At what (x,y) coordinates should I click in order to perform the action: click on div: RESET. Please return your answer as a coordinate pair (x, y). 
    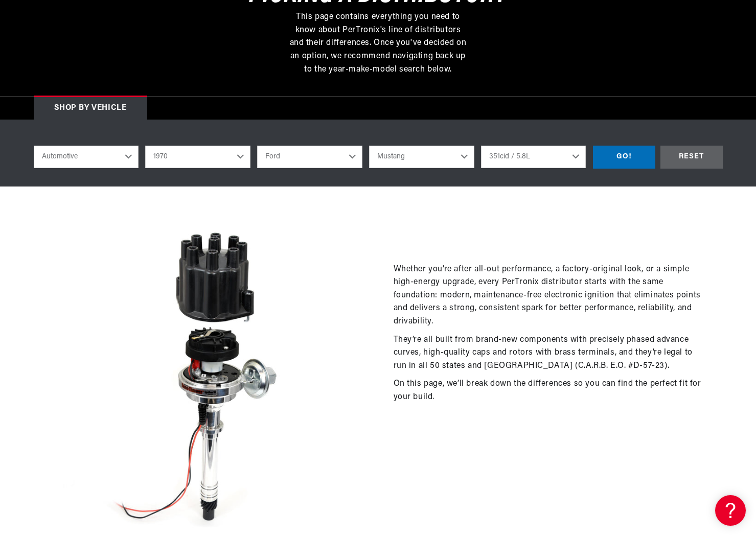
    Looking at the image, I should click on (692, 157).